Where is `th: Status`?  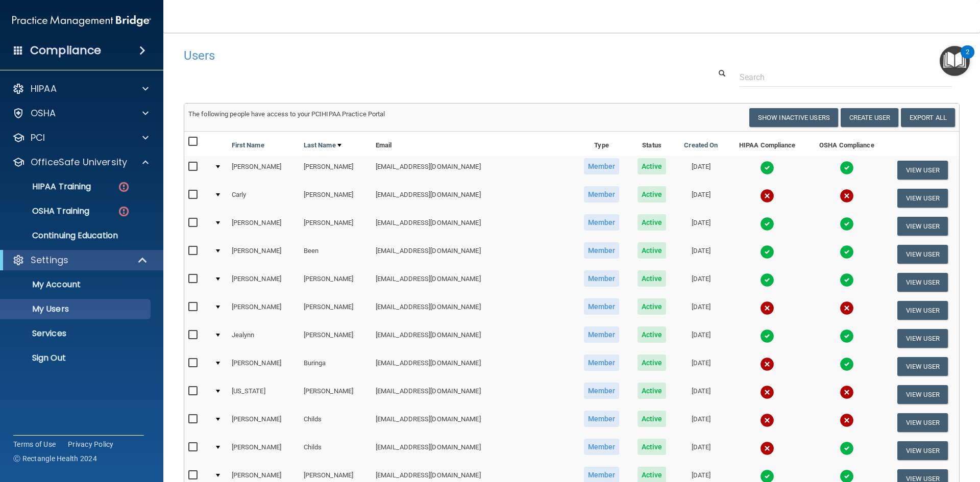
th: Status is located at coordinates (651, 144).